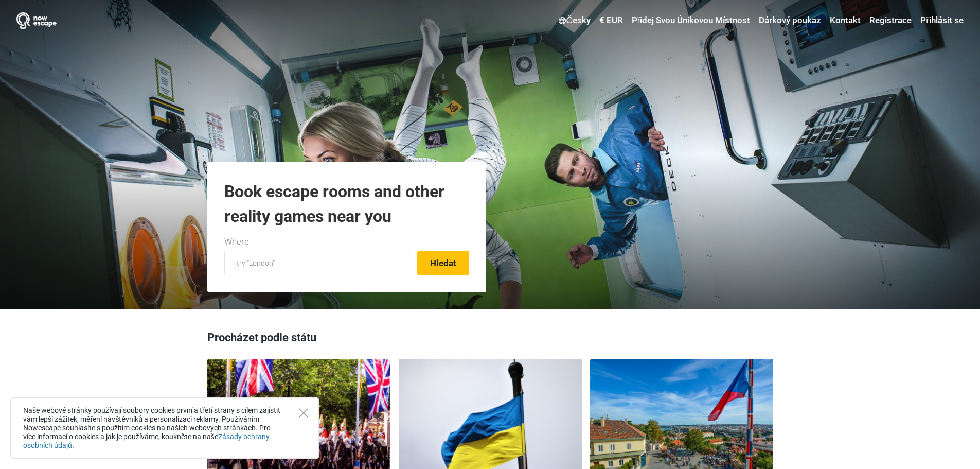 The image size is (980, 469). I want to click on a: Kontakt, so click(845, 21).